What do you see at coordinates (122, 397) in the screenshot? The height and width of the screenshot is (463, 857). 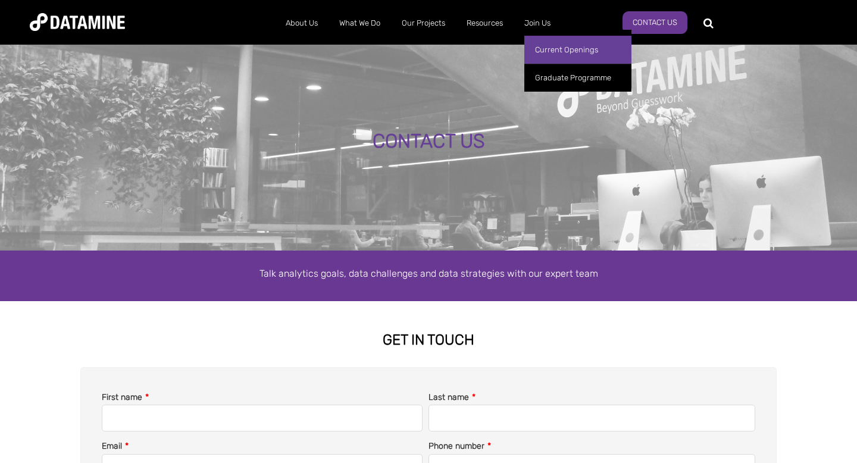 I see `span: First name` at bounding box center [122, 397].